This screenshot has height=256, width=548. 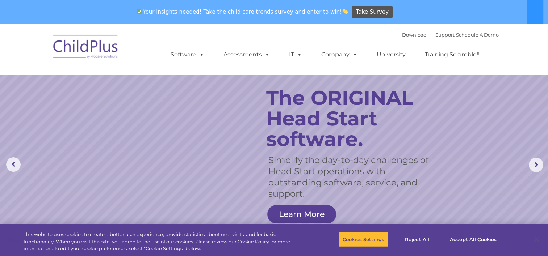 I want to click on button: Cookies Settings, so click(x=363, y=240).